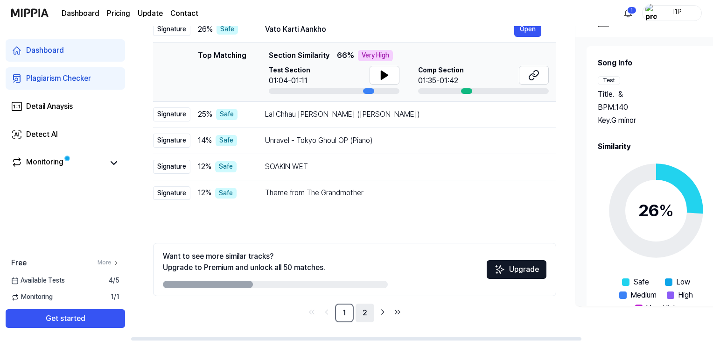 The image size is (713, 341). I want to click on a: 1, so click(344, 313).